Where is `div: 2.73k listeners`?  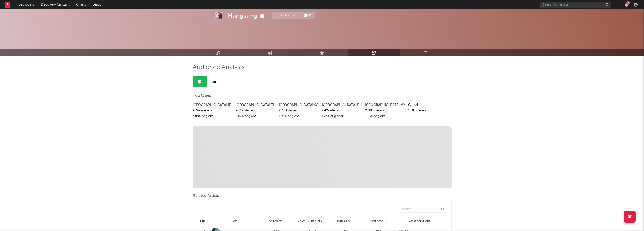 div: 2.73k listeners is located at coordinates (298, 111).